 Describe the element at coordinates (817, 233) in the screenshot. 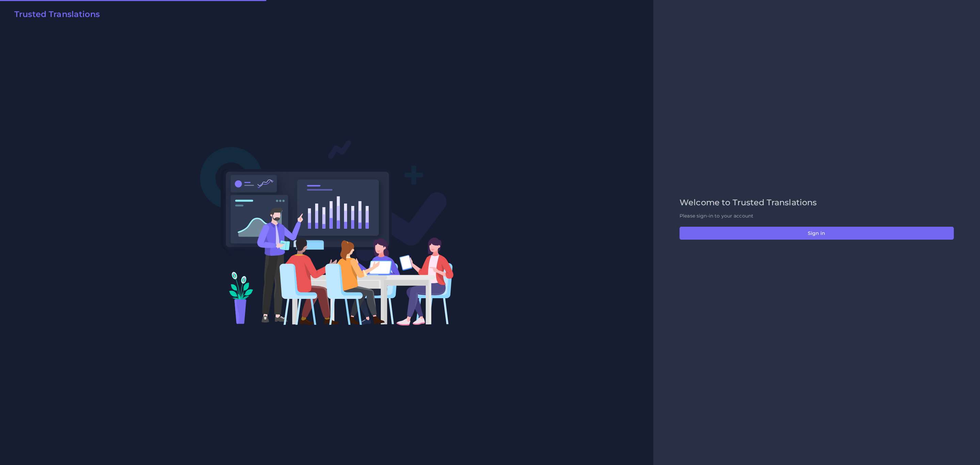

I see `a: Sign in` at that location.